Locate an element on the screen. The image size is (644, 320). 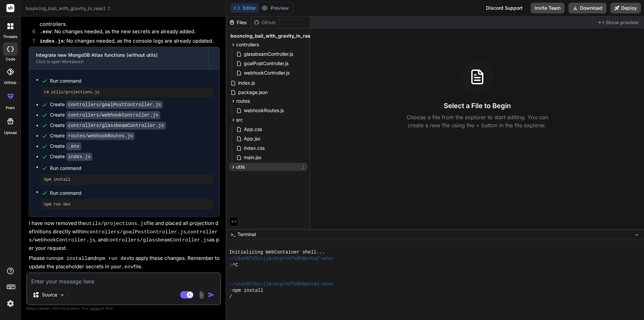
img: attachment is located at coordinates (201, 295).